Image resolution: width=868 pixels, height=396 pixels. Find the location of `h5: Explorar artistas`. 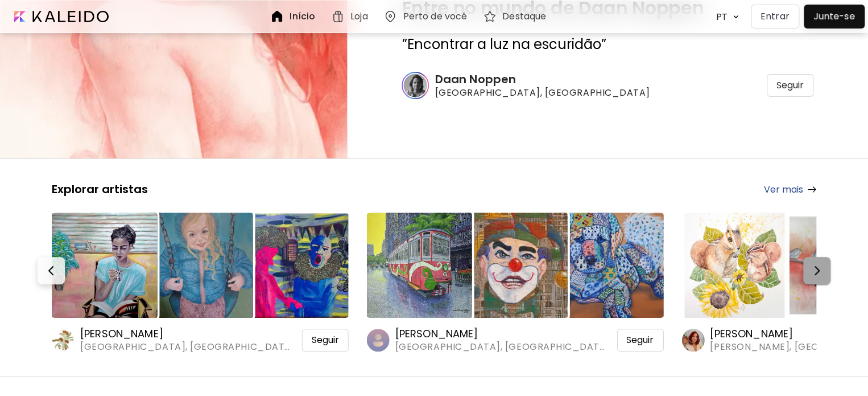

h5: Explorar artistas is located at coordinates (100, 189).